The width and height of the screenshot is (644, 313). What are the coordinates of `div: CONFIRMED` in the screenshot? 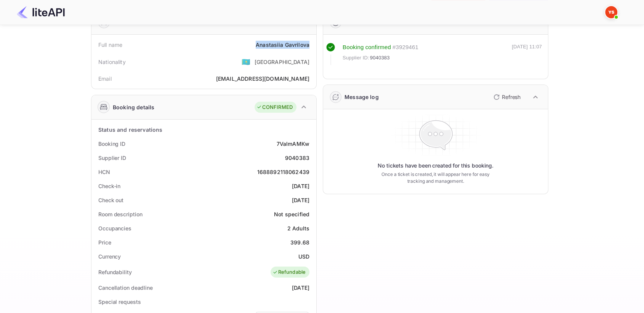 It's located at (274, 107).